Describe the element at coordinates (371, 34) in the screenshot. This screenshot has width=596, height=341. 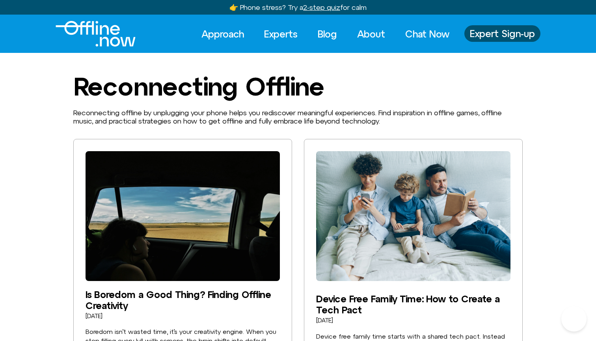
I see `a: About` at that location.